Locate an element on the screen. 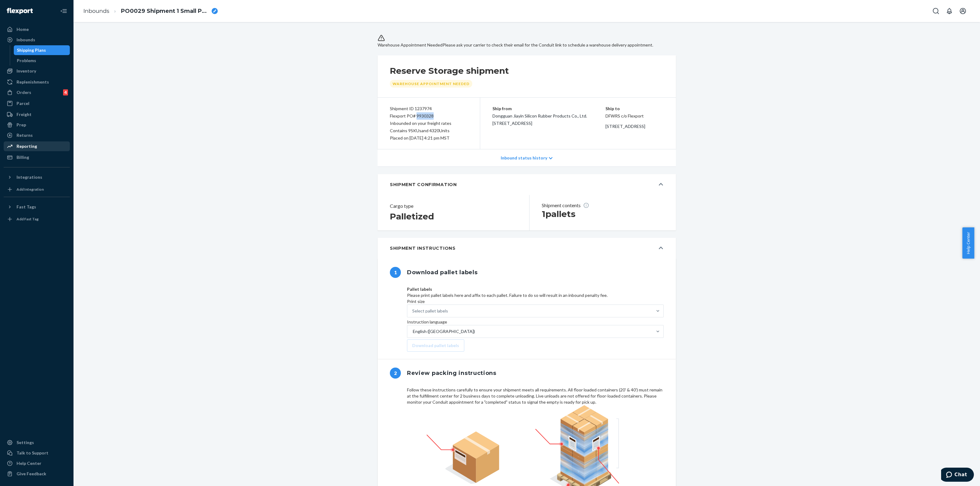  div: Follow these instructions carefully to ensure your shipment meets all requirements. All floor loa... is located at coordinates (535, 396).